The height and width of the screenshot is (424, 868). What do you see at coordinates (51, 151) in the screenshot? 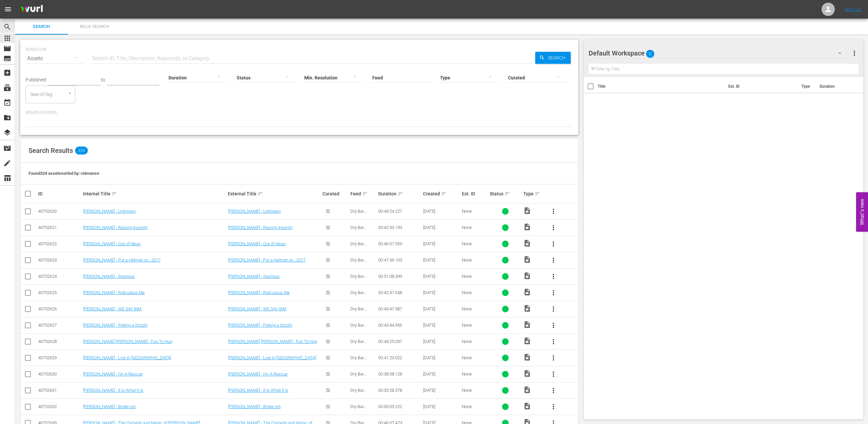
I see `span: Search Results` at bounding box center [51, 151].